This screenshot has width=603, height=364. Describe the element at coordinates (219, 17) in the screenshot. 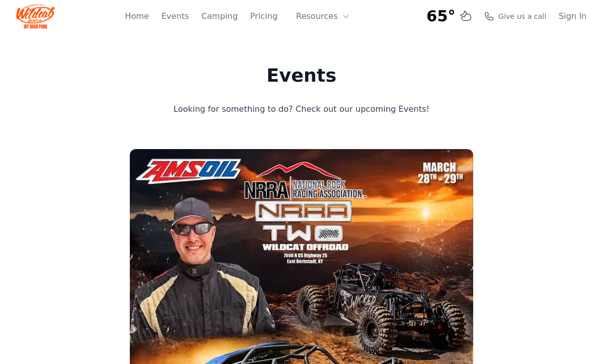

I see `a: Camping` at that location.